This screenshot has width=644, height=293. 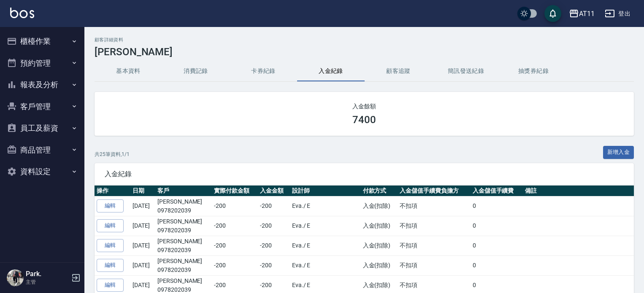 I want to click on th: 設計師, so click(x=326, y=191).